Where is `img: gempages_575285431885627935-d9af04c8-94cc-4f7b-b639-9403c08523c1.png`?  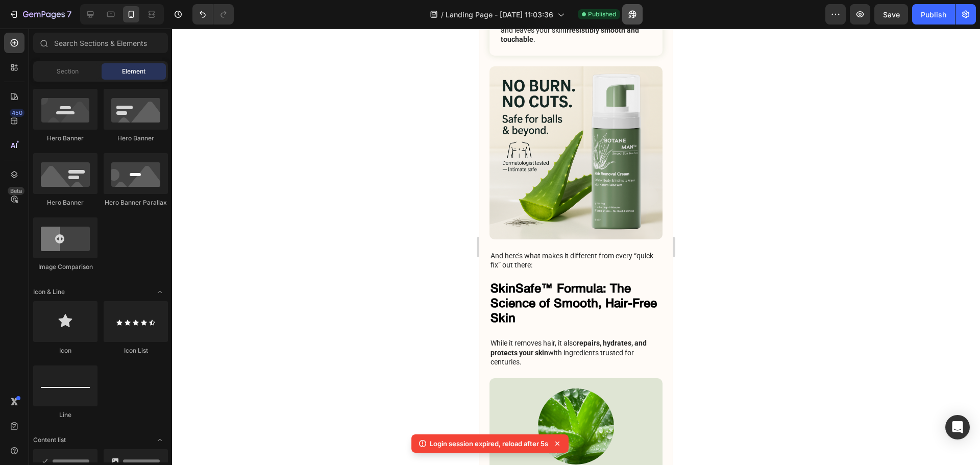 img: gempages_575285431885627935-d9af04c8-94cc-4f7b-b639-9403c08523c1.png is located at coordinates (96, 124).